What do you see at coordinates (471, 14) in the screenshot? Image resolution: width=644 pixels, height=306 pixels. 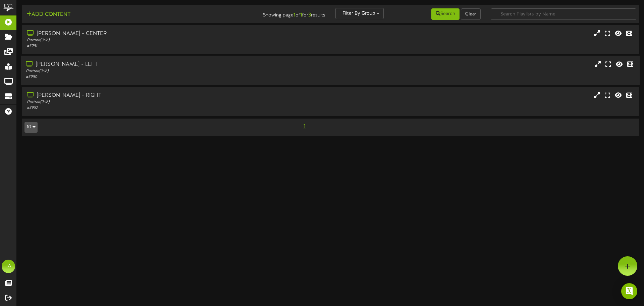 I see `button: Clear` at bounding box center [471, 14].